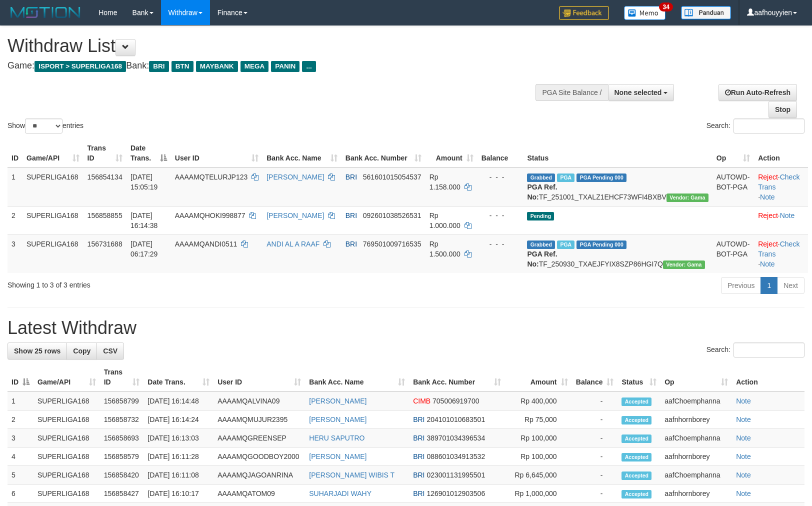  What do you see at coordinates (212, 177) in the screenshot?
I see `span: AAAAMQTELURJP123` at bounding box center [212, 177].